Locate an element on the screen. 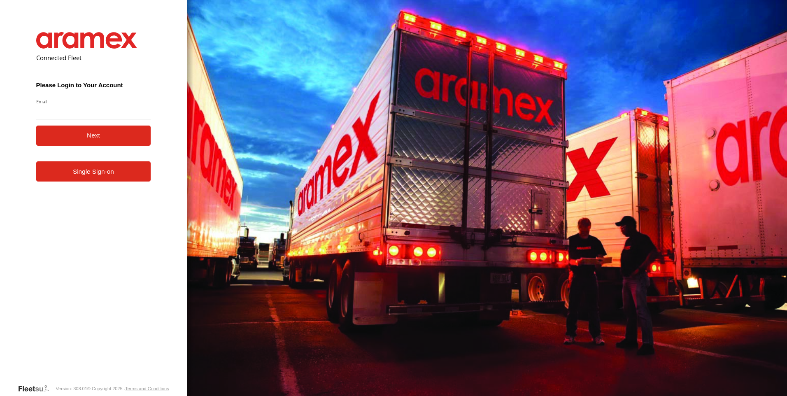 Image resolution: width=787 pixels, height=396 pixels. h3: Please Login to Your Account is located at coordinates (93, 85).